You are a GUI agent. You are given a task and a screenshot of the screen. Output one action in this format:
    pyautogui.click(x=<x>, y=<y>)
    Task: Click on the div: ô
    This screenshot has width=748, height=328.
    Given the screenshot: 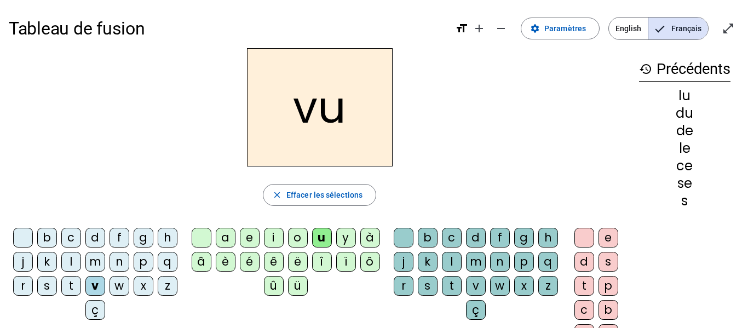 What is the action you would take?
    pyautogui.click(x=370, y=262)
    